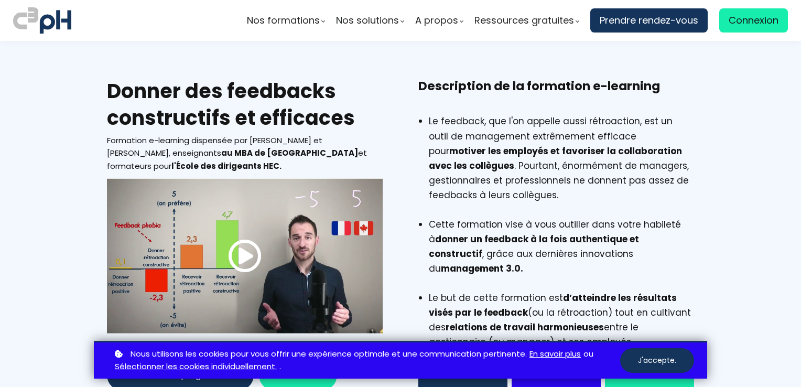  I want to click on a: En savoir plus, so click(555, 354).